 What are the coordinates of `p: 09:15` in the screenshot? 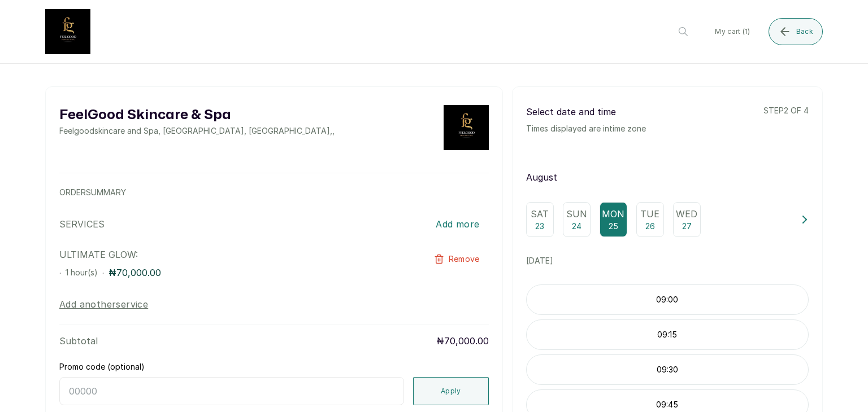 It's located at (667, 335).